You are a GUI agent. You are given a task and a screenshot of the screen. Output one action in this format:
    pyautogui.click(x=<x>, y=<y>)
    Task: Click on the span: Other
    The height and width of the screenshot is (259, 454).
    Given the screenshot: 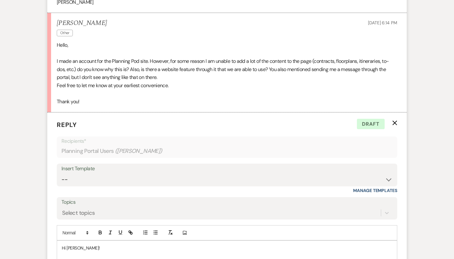 What is the action you would take?
    pyautogui.click(x=65, y=33)
    